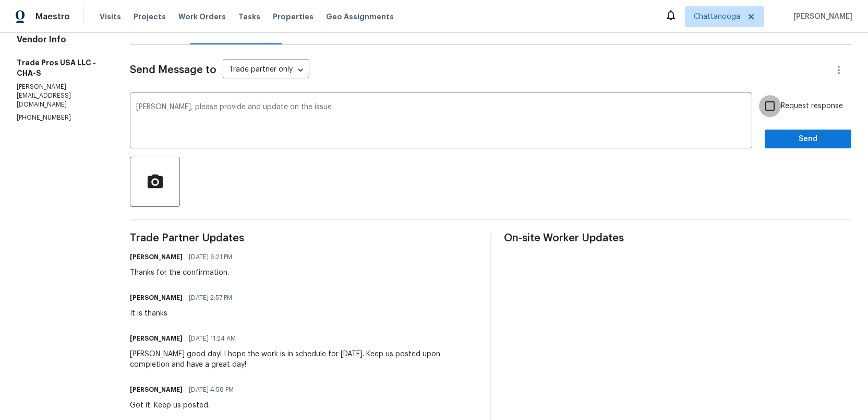 This screenshot has height=420, width=868. I want to click on div: It is thanks, so click(184, 314).